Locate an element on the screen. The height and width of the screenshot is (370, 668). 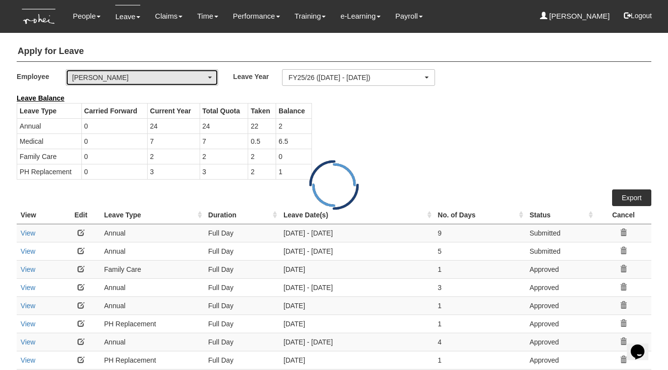
td: Medical is located at coordinates (50, 141).